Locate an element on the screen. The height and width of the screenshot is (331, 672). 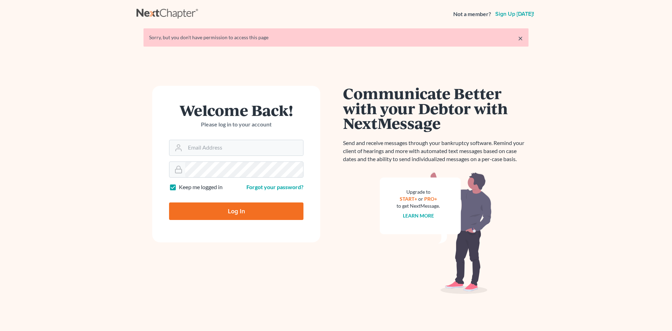
strong: Not a member? is located at coordinates (472, 14).